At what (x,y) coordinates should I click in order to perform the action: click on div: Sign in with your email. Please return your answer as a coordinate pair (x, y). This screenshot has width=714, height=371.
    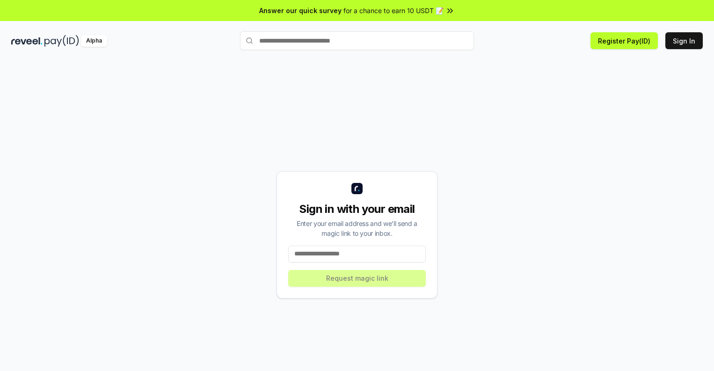
    Looking at the image, I should click on (357, 209).